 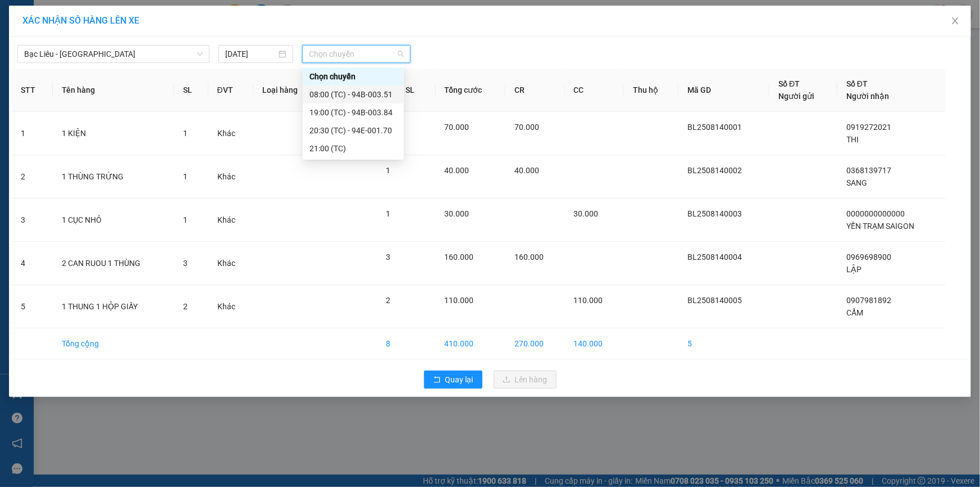 I want to click on td: 8, so click(x=406, y=343).